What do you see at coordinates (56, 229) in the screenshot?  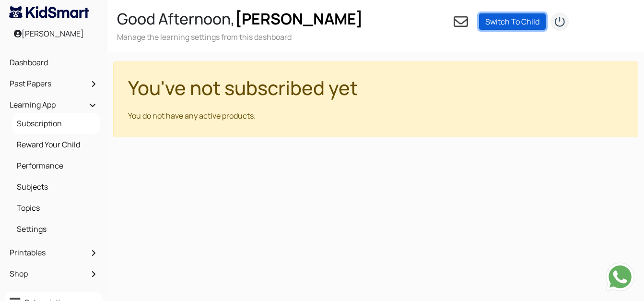 I see `a: Settings` at bounding box center [56, 229].